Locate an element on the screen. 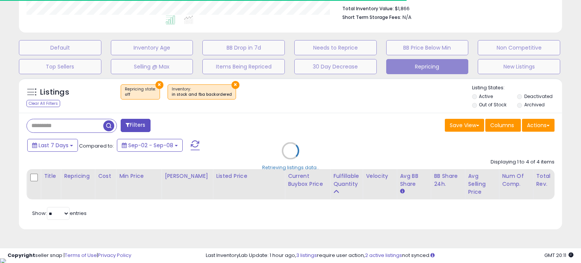  button: New Listings is located at coordinates (519, 67).